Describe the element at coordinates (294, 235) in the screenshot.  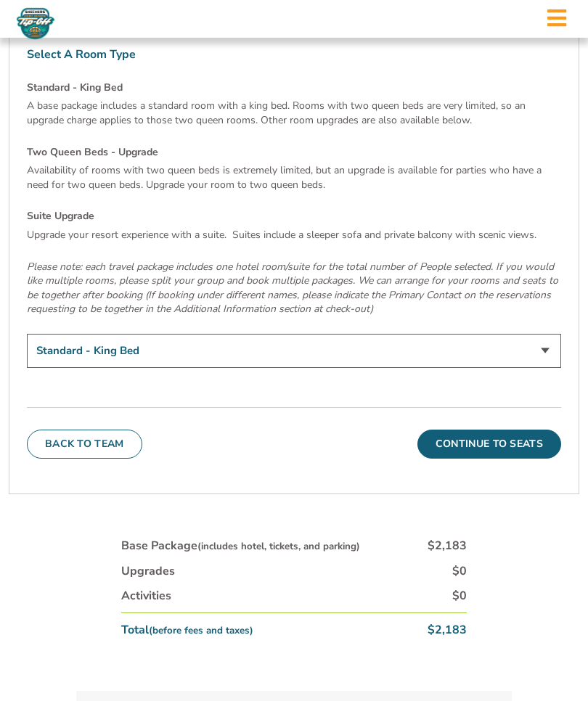
I see `p: Upgrade your resort experience with a suite. Suites include a sleeper sofa and private balcony wi...` at that location.